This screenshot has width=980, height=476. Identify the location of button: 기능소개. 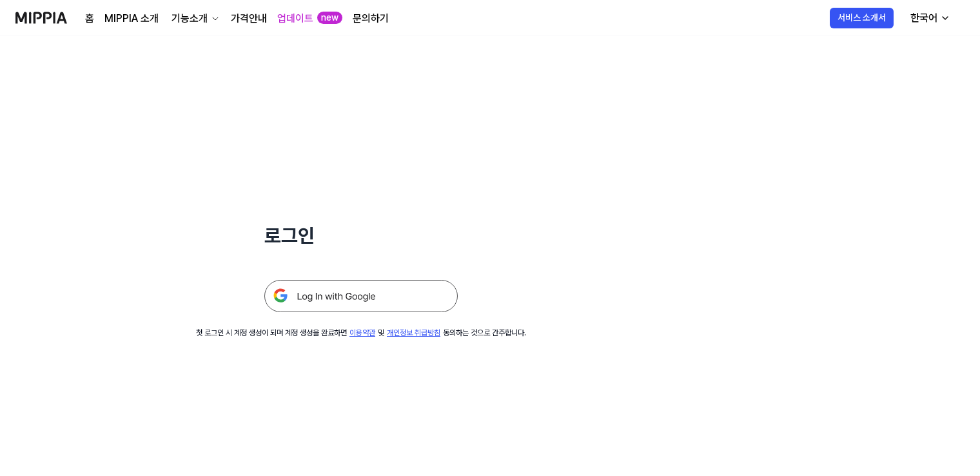
(195, 19).